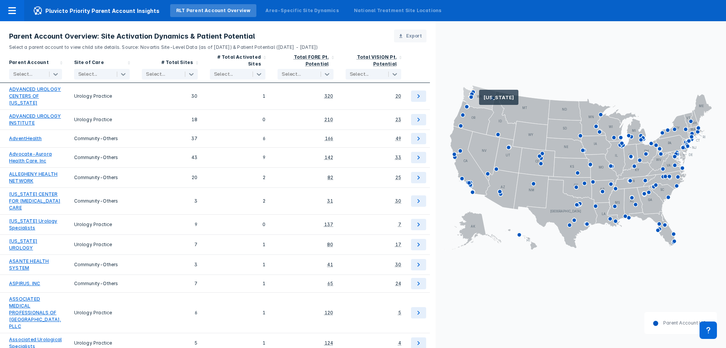 This screenshot has height=348, width=726. I want to click on div: 5, so click(400, 312).